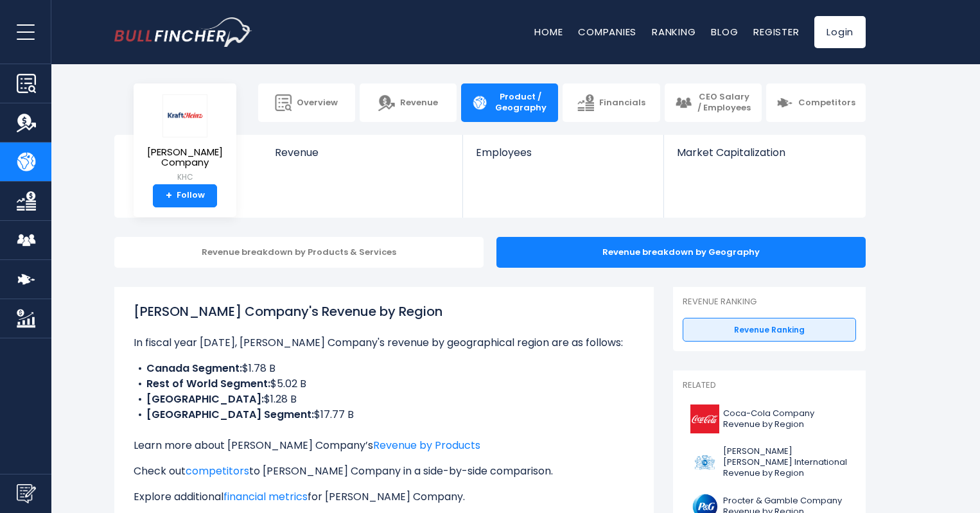 This screenshot has width=980, height=513. What do you see at coordinates (764, 152) in the screenshot?
I see `span: Market Capitalization` at bounding box center [764, 152].